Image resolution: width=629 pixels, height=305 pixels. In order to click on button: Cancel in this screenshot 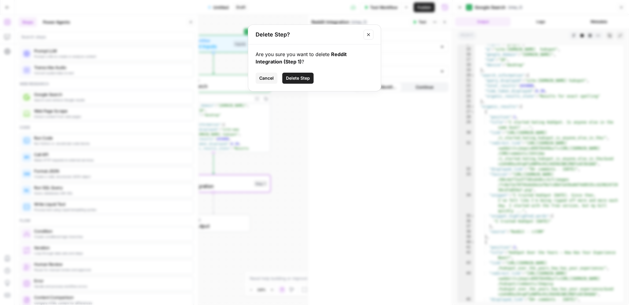, I will do `click(266, 78)`.